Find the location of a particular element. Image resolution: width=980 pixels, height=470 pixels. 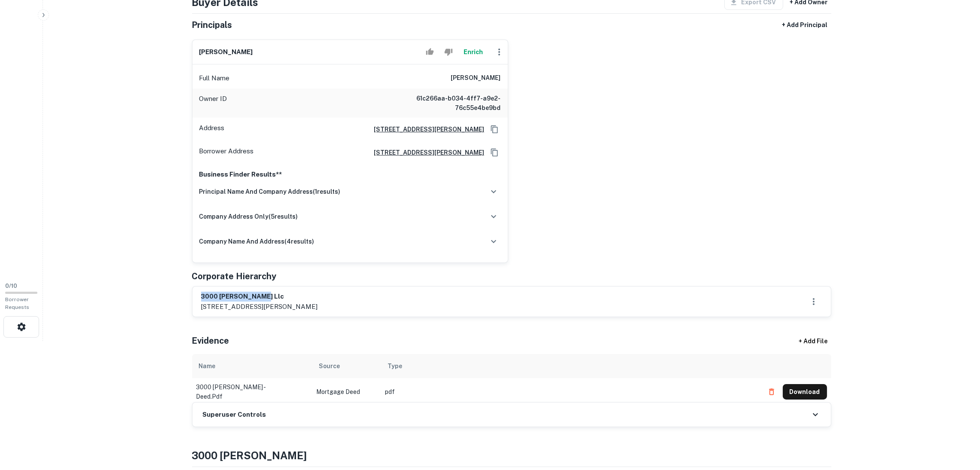

div: Source is located at coordinates (330, 366).